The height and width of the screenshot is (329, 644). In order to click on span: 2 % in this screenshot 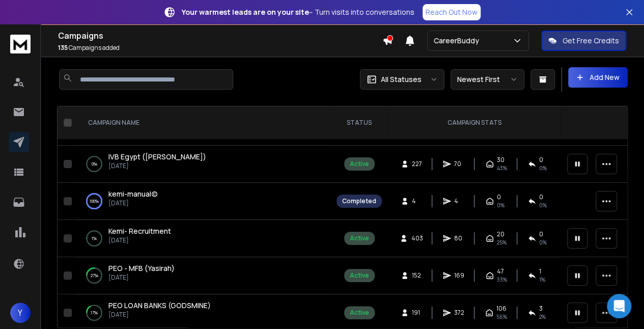, I will do `click(543, 316)`.